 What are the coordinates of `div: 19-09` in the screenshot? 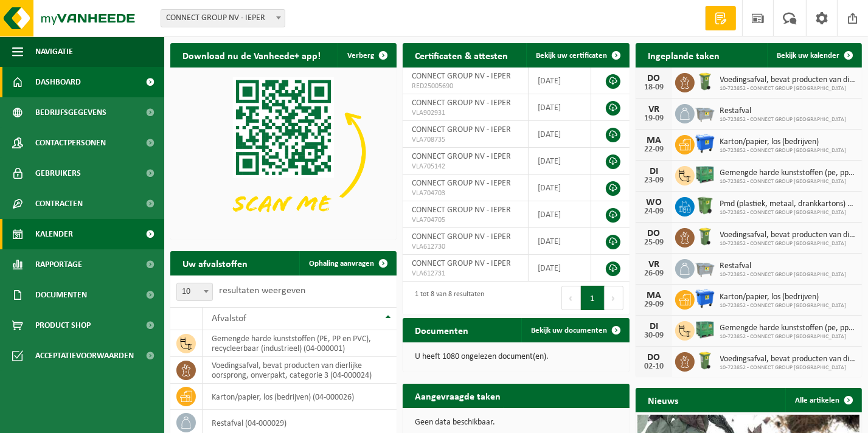 It's located at (654, 119).